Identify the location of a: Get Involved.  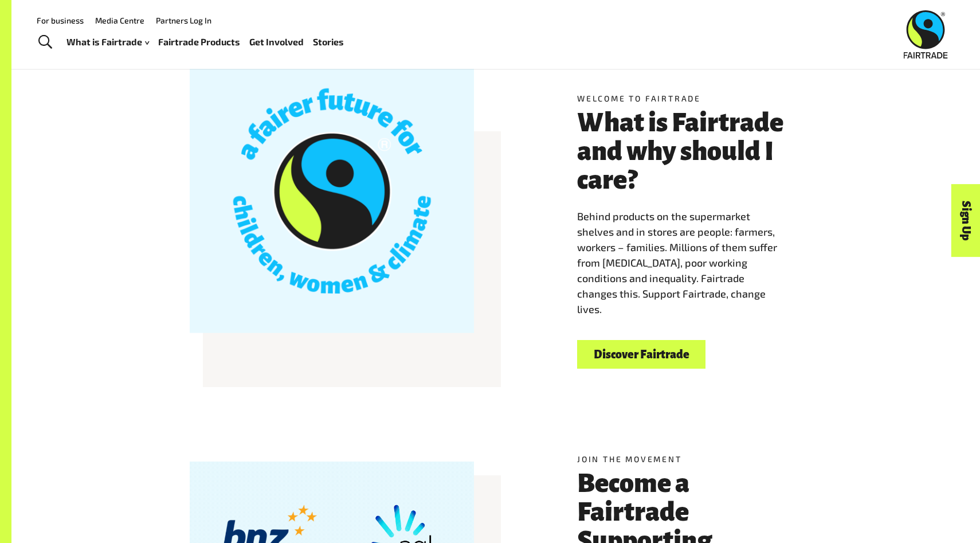
(276, 41).